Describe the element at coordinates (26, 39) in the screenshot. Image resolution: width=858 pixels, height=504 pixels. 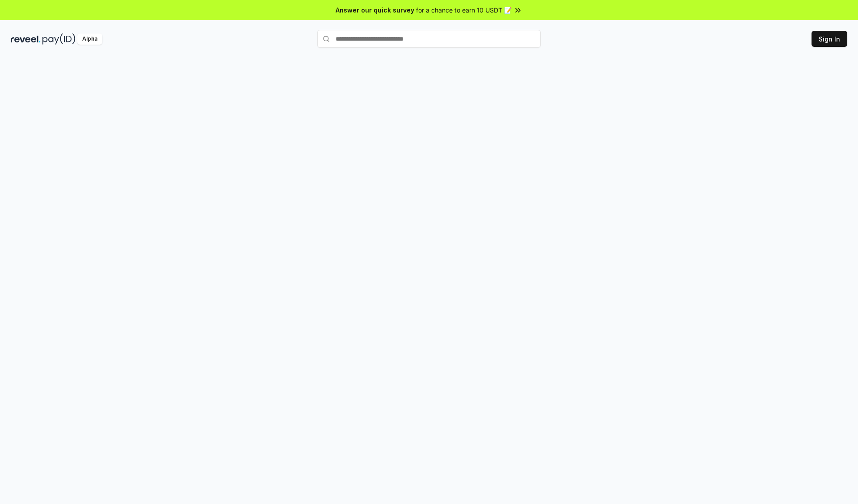
I see `img: reveel_dark` at that location.